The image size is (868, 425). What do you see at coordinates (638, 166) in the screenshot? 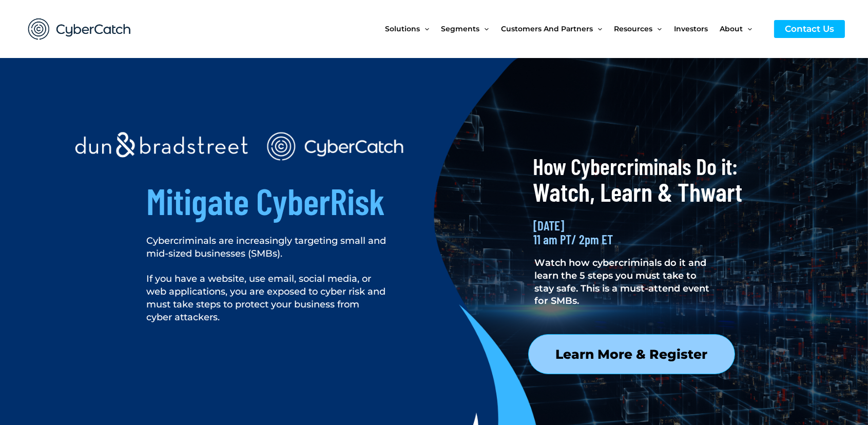
I see `h2: How Cybercriminals Do it:` at bounding box center [638, 166].